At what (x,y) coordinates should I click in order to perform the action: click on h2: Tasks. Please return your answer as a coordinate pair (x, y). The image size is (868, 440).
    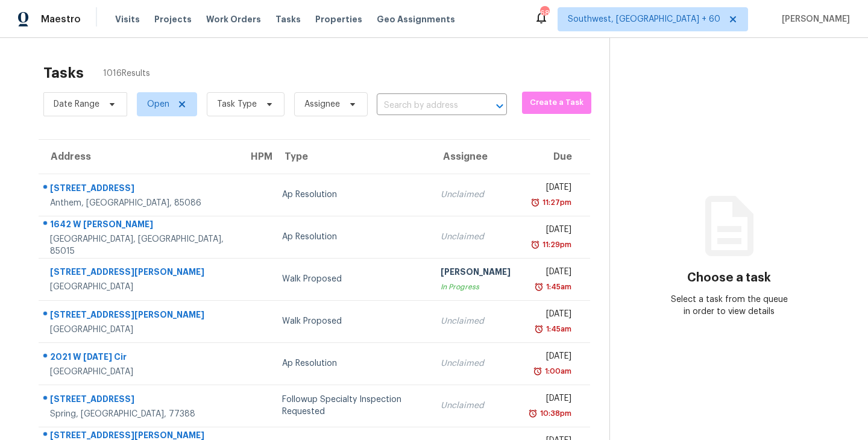
    Looking at the image, I should click on (63, 73).